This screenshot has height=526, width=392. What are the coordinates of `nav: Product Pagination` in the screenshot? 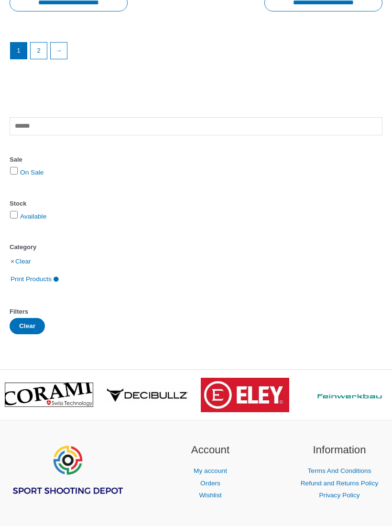 It's located at (196, 53).